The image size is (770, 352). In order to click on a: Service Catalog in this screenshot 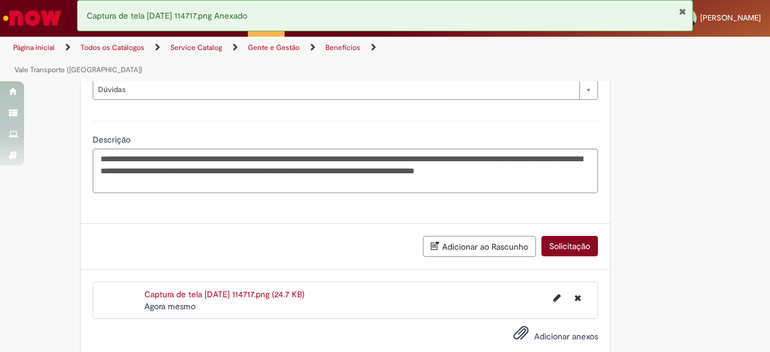, I will do `click(196, 48)`.